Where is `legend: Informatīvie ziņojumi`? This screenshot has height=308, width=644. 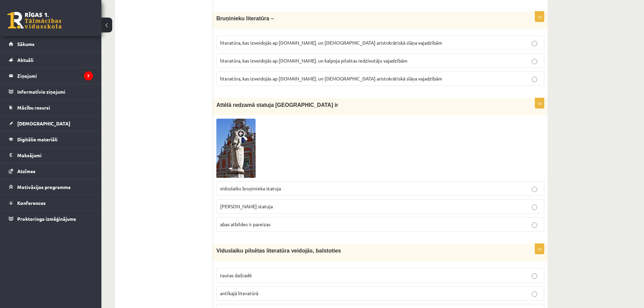 legend: Informatīvie ziņojumi is located at coordinates (55, 92).